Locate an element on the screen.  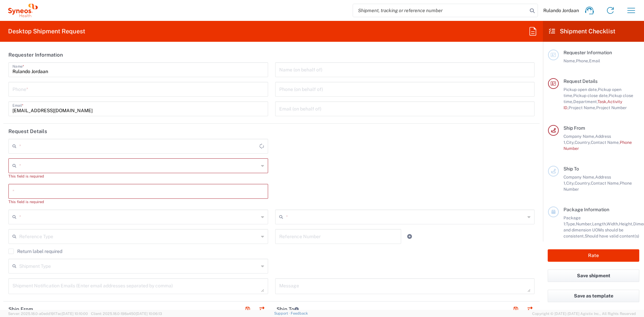
span: Pickup open date, is located at coordinates (581, 89).